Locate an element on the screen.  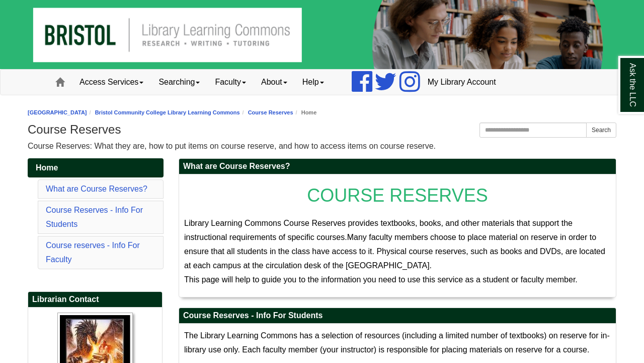
a: Home is located at coordinates (96, 168).